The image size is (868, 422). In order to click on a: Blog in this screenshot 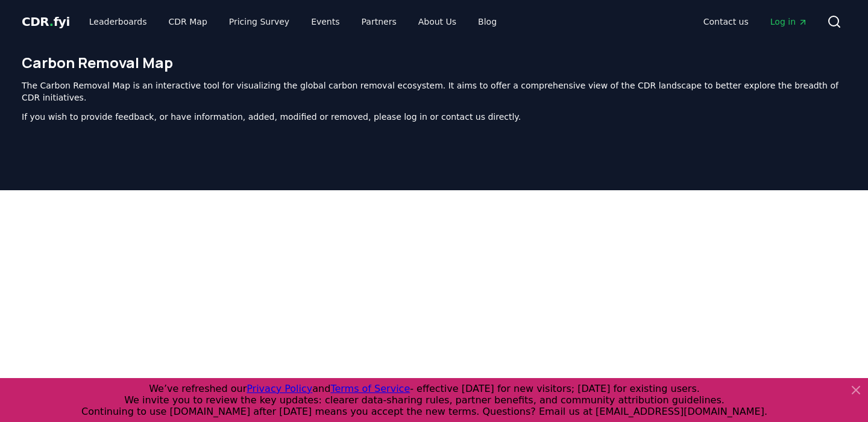, I will do `click(487, 22)`.